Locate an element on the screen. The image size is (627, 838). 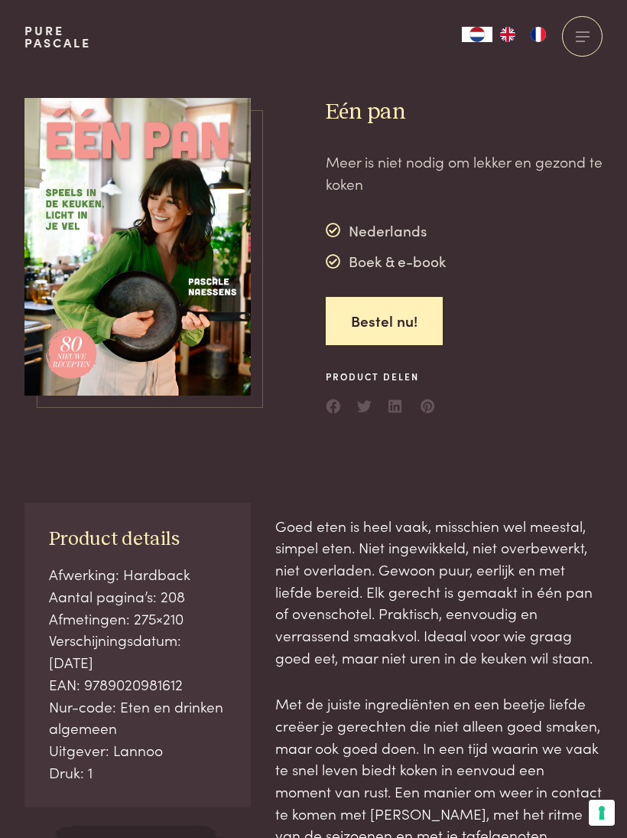
a: NL is located at coordinates (477, 34).